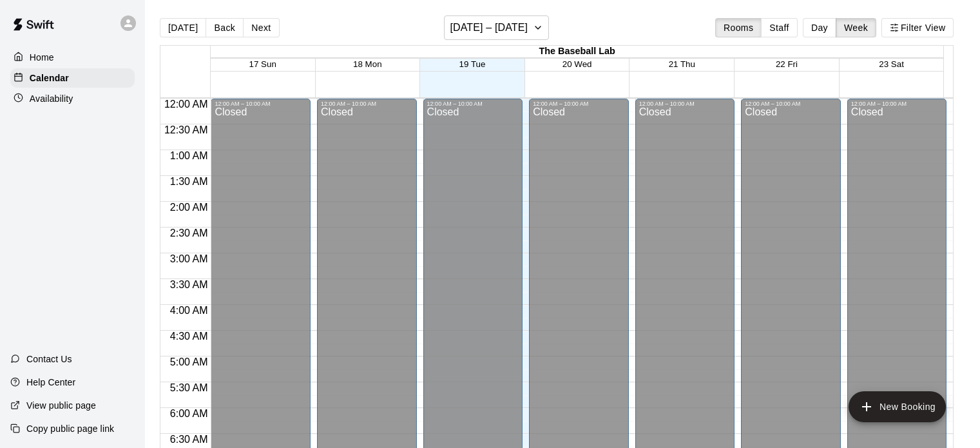  What do you see at coordinates (738, 28) in the screenshot?
I see `button: Rooms` at bounding box center [738, 28].